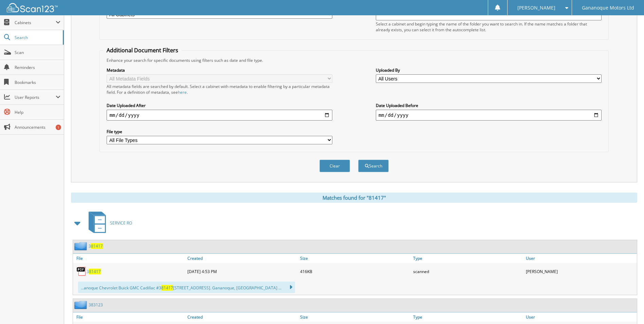 The height and width of the screenshot is (324, 644). I want to click on div: Select a cabinet and begin typing the name of the folder you want to search in. If the name match..., so click(488, 27).